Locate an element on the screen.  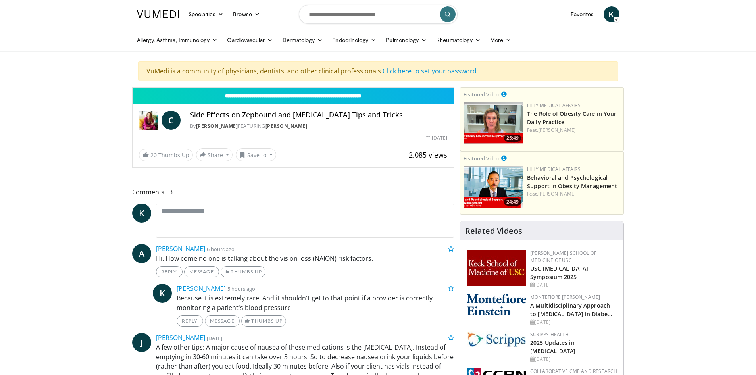
img: ba3304f6-7838-4e41-9c0f-2e31ebde6754.png.150x105_q85_crop-smart_upscale.png is located at coordinates (494, 187).